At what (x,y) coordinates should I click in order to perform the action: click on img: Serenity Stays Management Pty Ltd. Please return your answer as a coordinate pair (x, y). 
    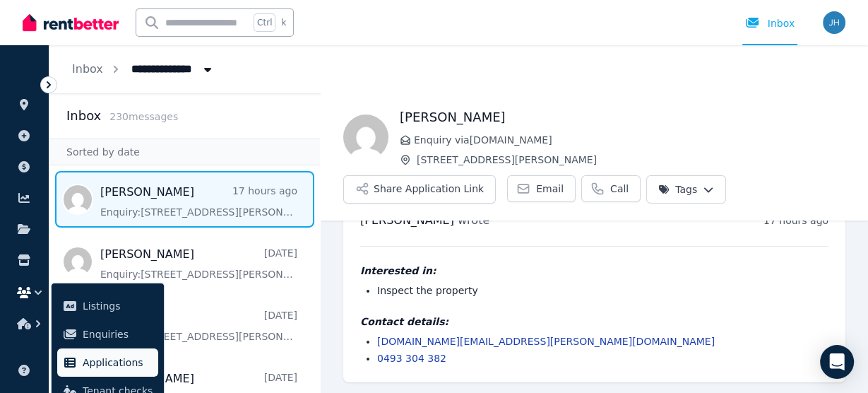
    Looking at the image, I should click on (834, 23).